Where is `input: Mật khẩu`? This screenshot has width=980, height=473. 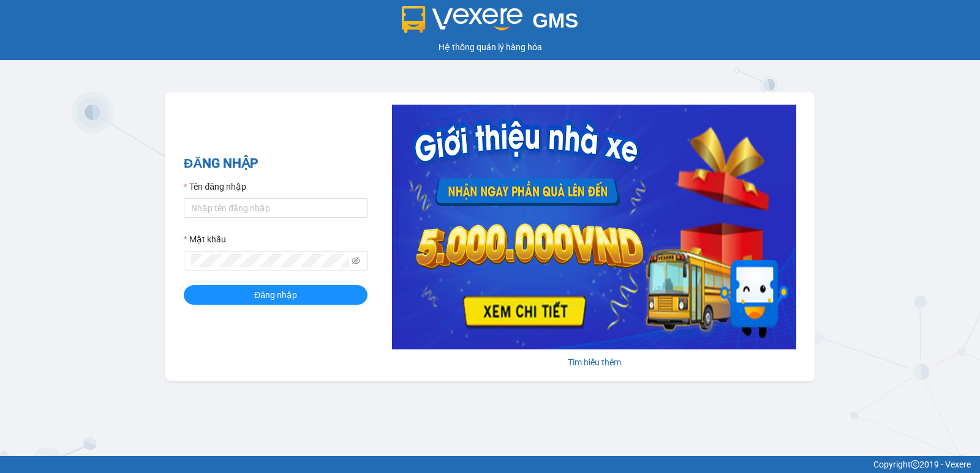 input: Mật khẩu is located at coordinates (270, 260).